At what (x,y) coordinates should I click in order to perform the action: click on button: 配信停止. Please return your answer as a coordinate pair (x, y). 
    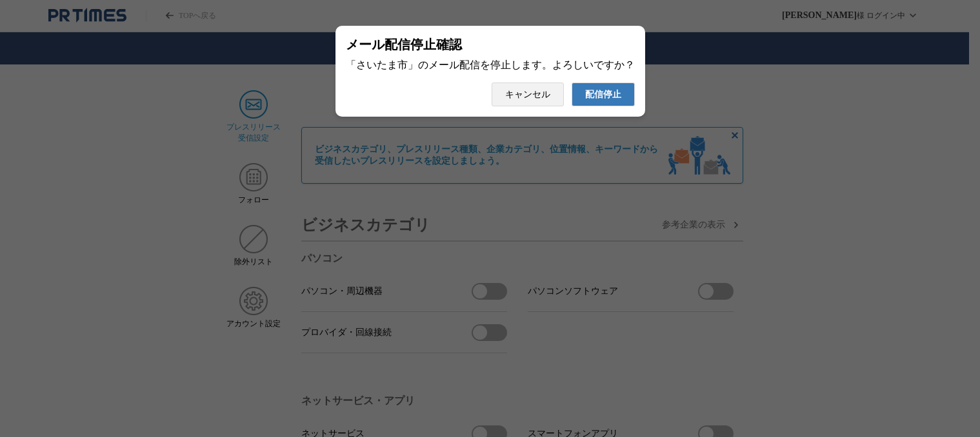
    Looking at the image, I should click on (603, 94).